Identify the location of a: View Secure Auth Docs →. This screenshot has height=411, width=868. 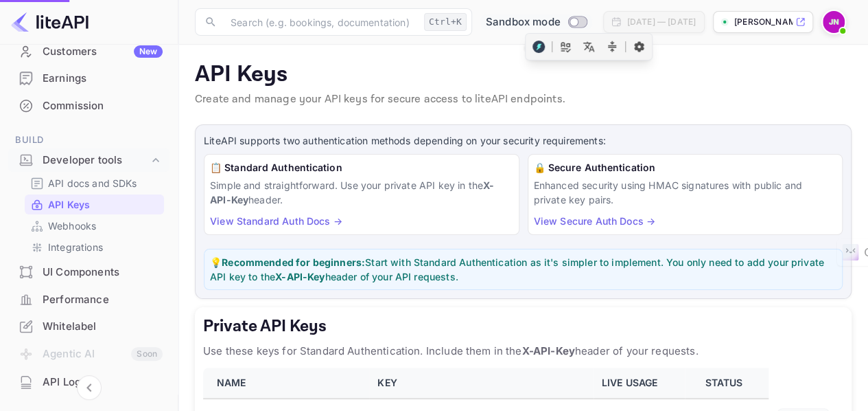
(594, 220).